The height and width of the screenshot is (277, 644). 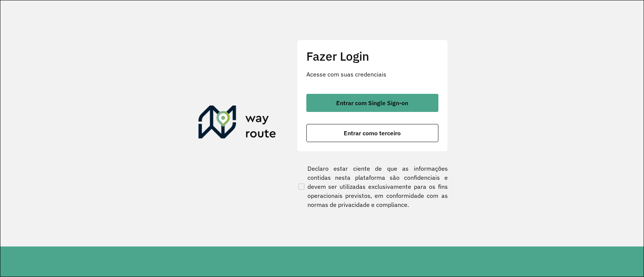 What do you see at coordinates (372, 133) in the screenshot?
I see `span: Entrar como terceiro` at bounding box center [372, 133].